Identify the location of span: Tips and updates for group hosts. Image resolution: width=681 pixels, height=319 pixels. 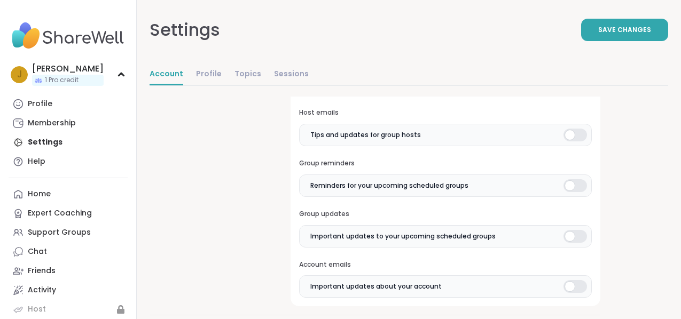
(365, 135).